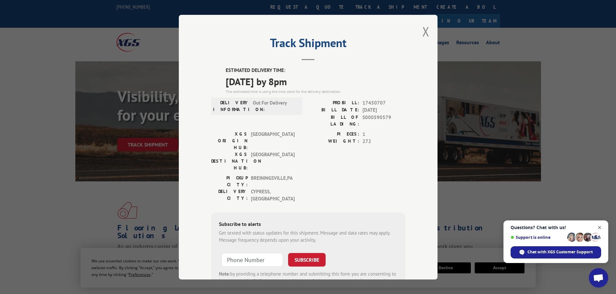  What do you see at coordinates (307, 260) in the screenshot?
I see `button: SUBSCRIBE` at bounding box center [307, 260].